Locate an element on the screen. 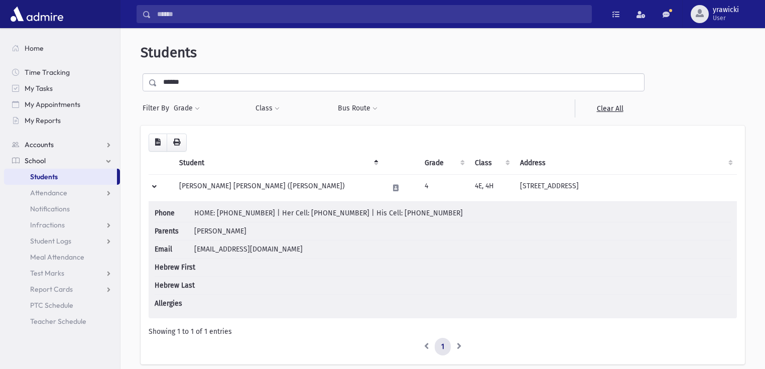 This screenshot has width=765, height=369. th: Address: activate to sort column ascending is located at coordinates (625, 163).